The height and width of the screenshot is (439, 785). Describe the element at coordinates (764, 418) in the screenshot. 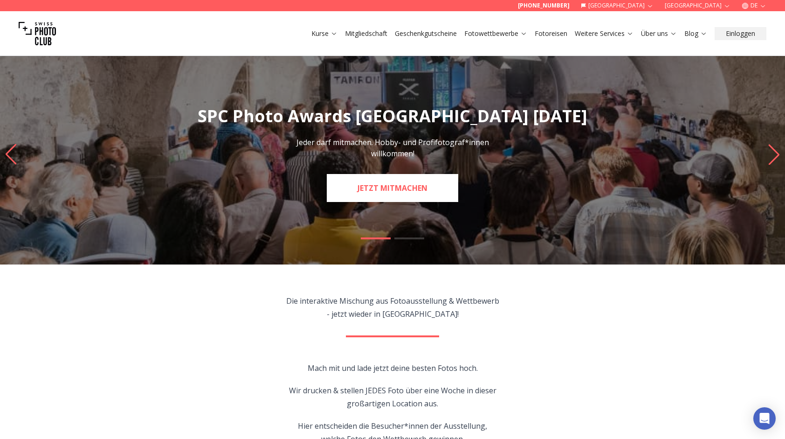

I see `div: Open Intercom Messenger` at that location.